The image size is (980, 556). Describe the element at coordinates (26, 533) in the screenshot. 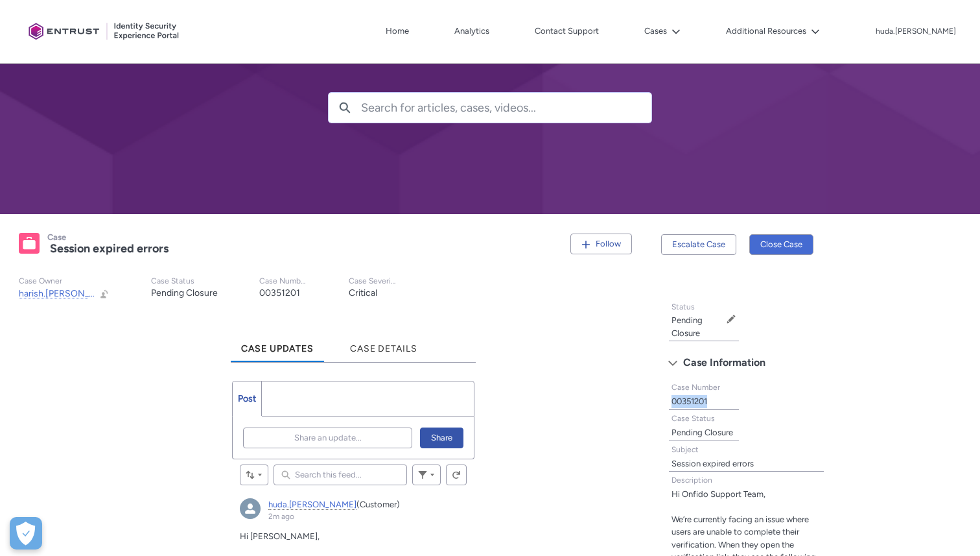

I see `div: Cookie Preferences` at that location.